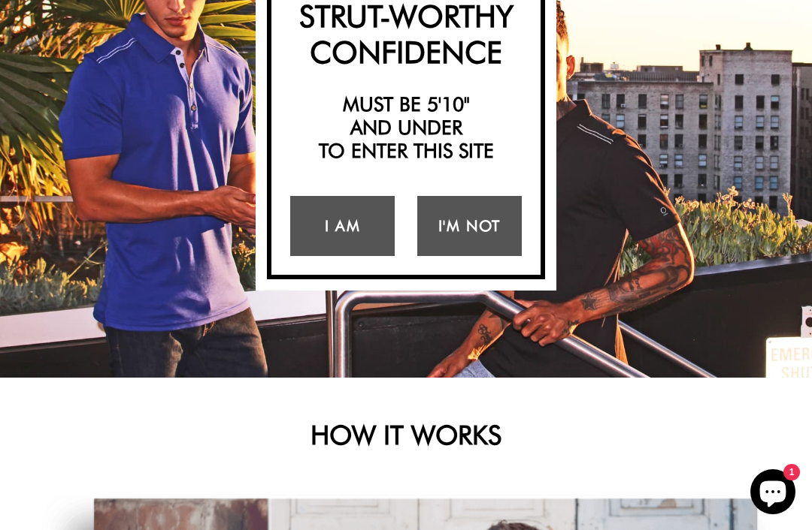  I want to click on h2: HOW IT WORKS, so click(406, 435).